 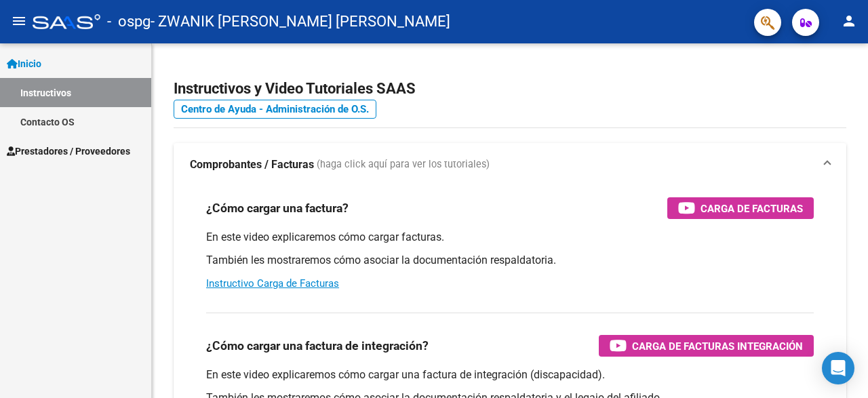 I want to click on button: Carga de Facturas, so click(x=740, y=208).